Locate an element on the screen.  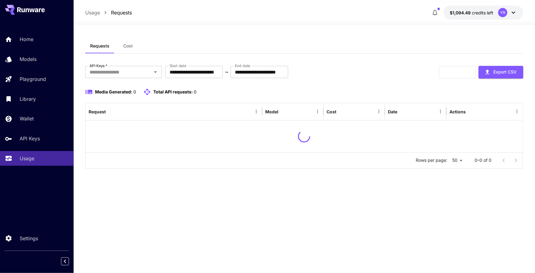
button: $1,094.48763YR is located at coordinates (483, 13).